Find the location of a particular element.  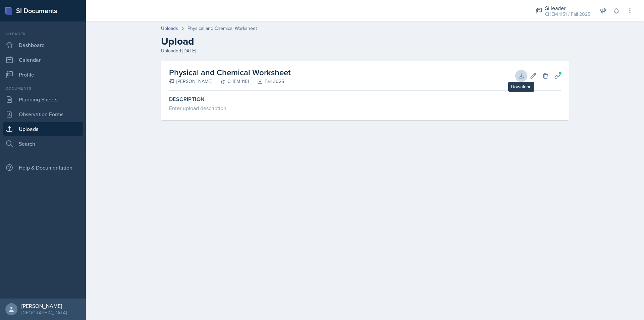

button: Download is located at coordinates (521, 76).